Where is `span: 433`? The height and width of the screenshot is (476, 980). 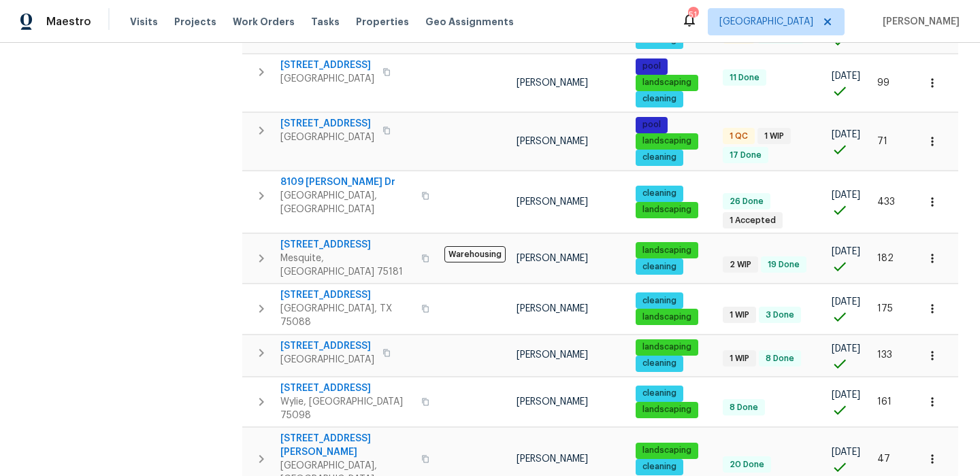 span: 433 is located at coordinates (886, 202).